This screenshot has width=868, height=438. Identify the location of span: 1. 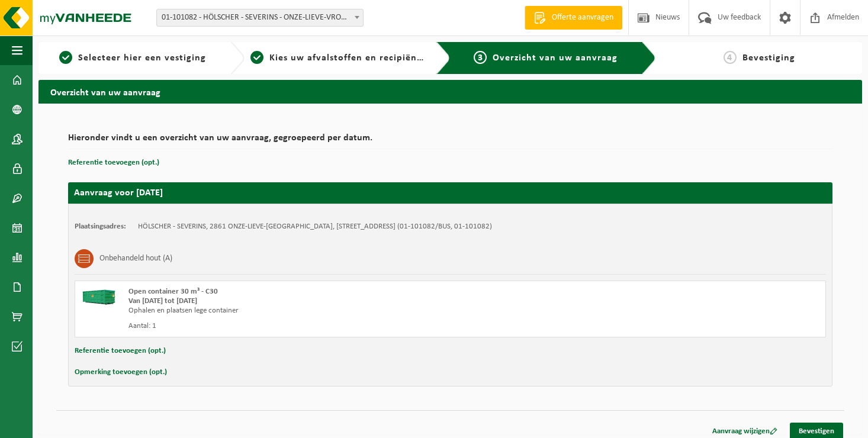
(66, 57).